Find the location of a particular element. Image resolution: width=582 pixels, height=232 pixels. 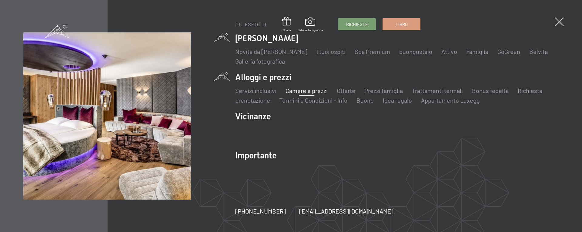

a: Attivo is located at coordinates (449, 51).